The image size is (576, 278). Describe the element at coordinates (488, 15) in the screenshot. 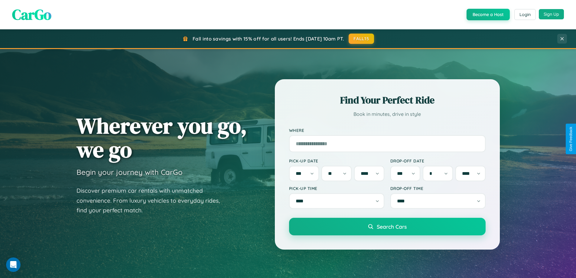

I see `button: Become a Host` at that location.